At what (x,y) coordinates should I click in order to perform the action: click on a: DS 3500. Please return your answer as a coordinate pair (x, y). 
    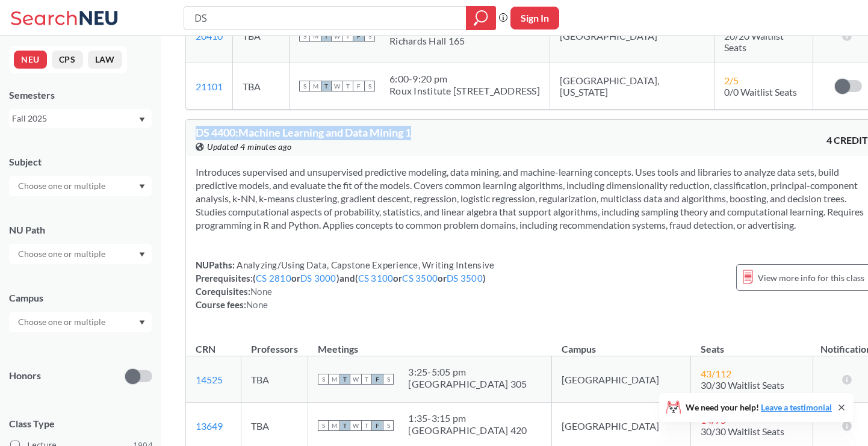
    Looking at the image, I should click on (465, 278).